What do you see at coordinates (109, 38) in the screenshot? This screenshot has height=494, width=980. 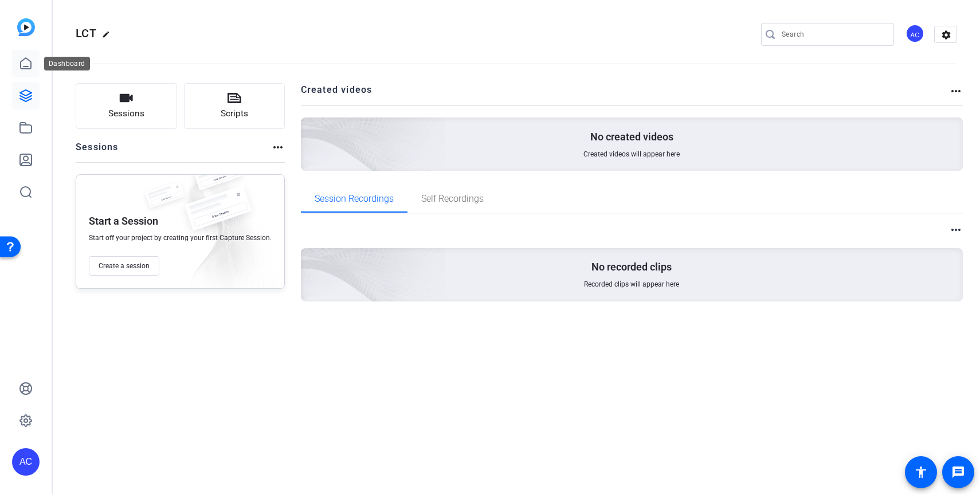 I see `mat-icon: edit` at bounding box center [109, 38].